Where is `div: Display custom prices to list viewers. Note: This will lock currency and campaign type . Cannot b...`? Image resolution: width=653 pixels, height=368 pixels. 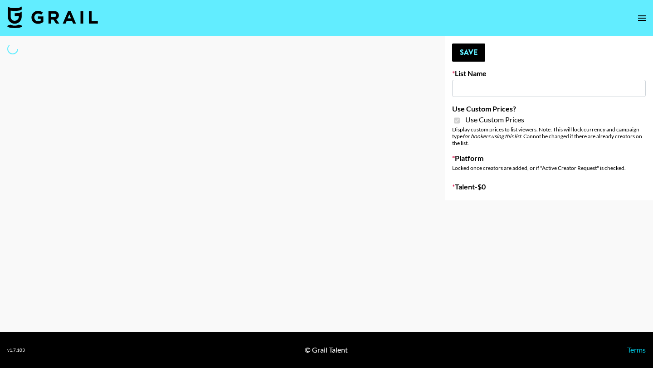
div: Display custom prices to list viewers. Note: This will lock currency and campaign type . Cannot b... is located at coordinates (548, 136).